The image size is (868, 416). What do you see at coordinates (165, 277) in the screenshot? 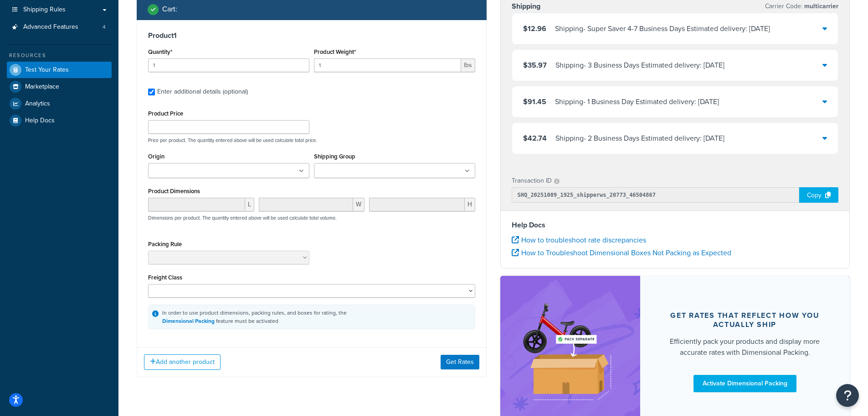
I see `label: Freight Class` at bounding box center [165, 277].